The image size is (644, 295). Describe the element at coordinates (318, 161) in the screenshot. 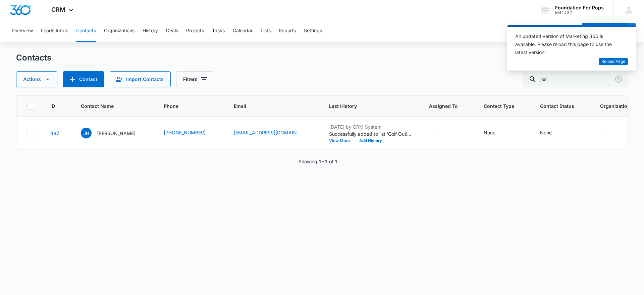

I see `p: Showing 1-1 of 1` at that location.